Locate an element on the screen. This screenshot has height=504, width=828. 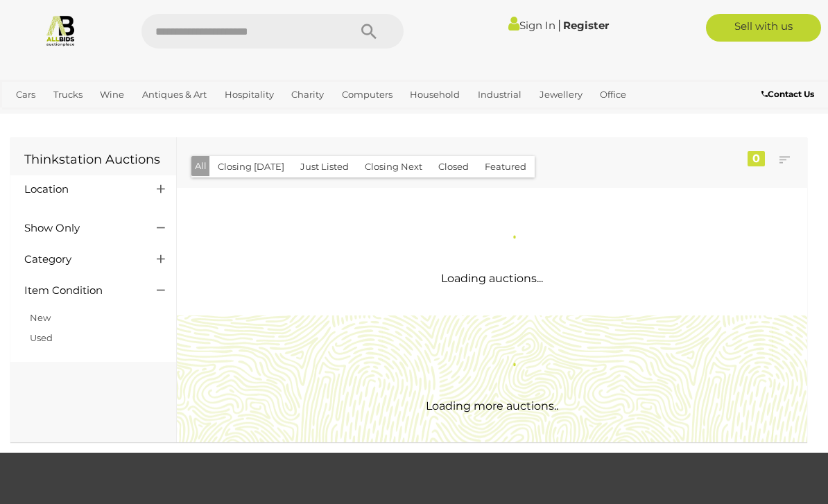
h4: Item Condition is located at coordinates (79, 290).